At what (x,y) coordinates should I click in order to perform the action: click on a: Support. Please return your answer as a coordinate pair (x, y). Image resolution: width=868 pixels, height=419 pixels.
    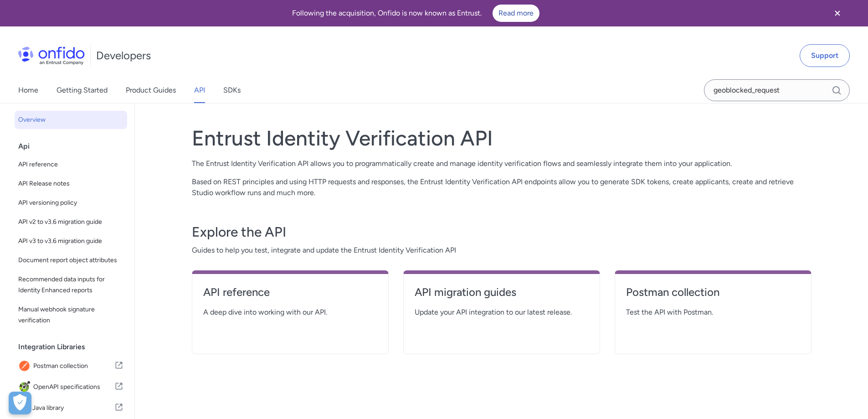
    Looking at the image, I should click on (825, 56).